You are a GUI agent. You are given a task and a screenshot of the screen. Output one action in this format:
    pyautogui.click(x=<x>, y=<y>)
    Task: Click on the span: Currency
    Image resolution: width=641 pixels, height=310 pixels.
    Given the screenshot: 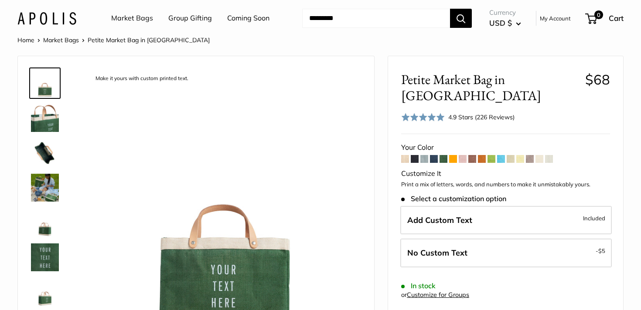 What is the action you would take?
    pyautogui.click(x=505, y=13)
    